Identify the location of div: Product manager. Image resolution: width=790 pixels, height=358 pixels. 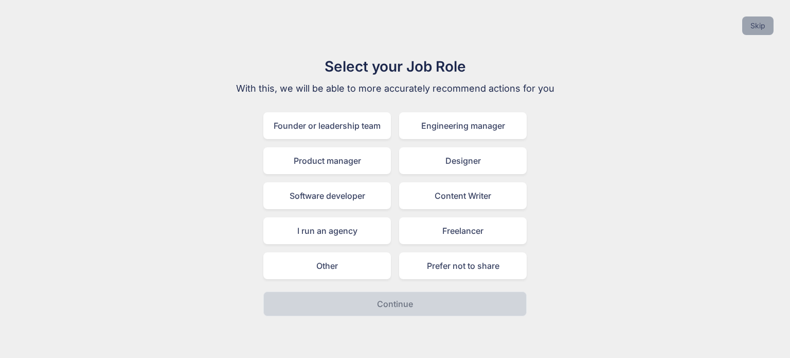
(327, 161).